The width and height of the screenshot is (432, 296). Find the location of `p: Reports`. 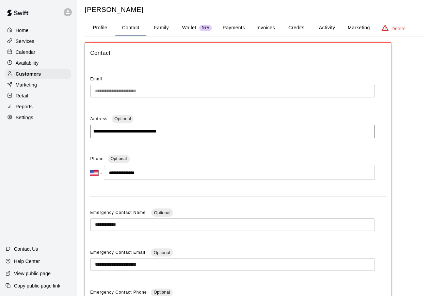

p: Reports is located at coordinates (24, 106).